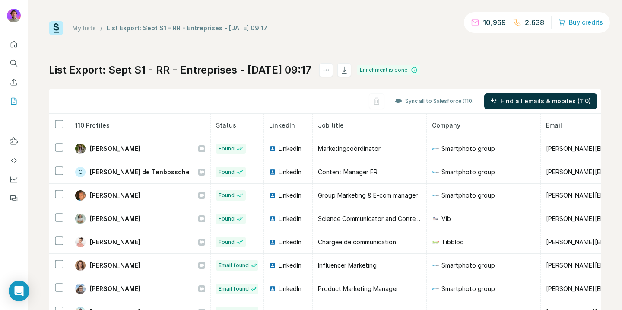 This screenshot has height=310, width=622. What do you see at coordinates (540, 101) in the screenshot?
I see `button: Find all emails & mobiles (110)` at bounding box center [540, 101].